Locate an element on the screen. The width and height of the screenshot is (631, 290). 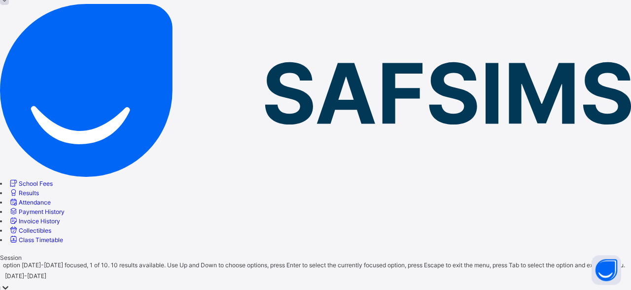
a: Class Timetable is located at coordinates (36, 239).